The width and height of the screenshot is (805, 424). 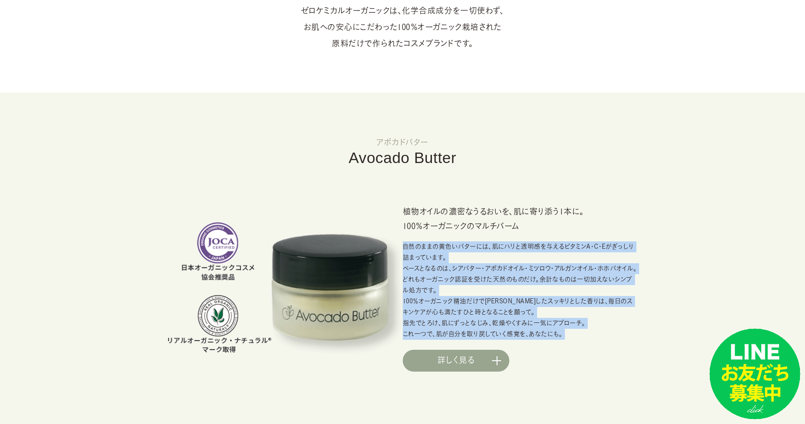 What do you see at coordinates (520, 291) in the screenshot?
I see `p: 自然のままの黄色いバターには、肌にハリと透明感を与えるビタミンA・C・Eがぎっしり詰まっています。 ベースとなるのは、シアバター・アボカドオイル・ミツロウ・アルガンオイル・ホホバオイル。 どれも...` at bounding box center [520, 291].